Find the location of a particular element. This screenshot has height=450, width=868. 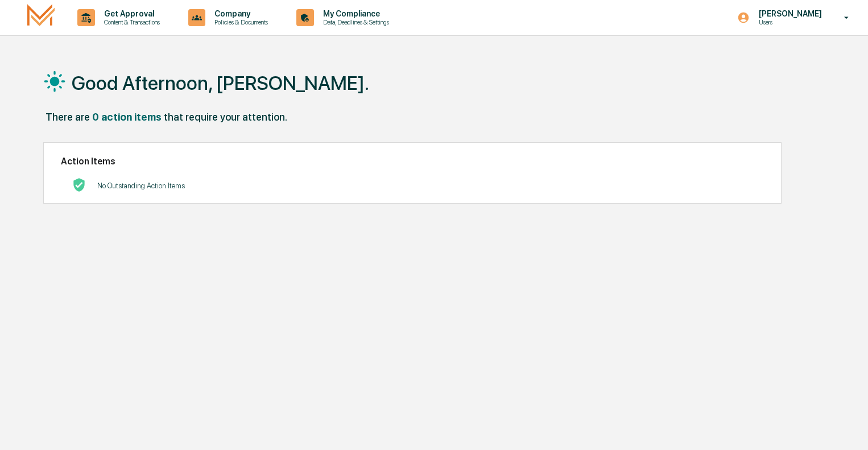

p: Users is located at coordinates (789, 22).